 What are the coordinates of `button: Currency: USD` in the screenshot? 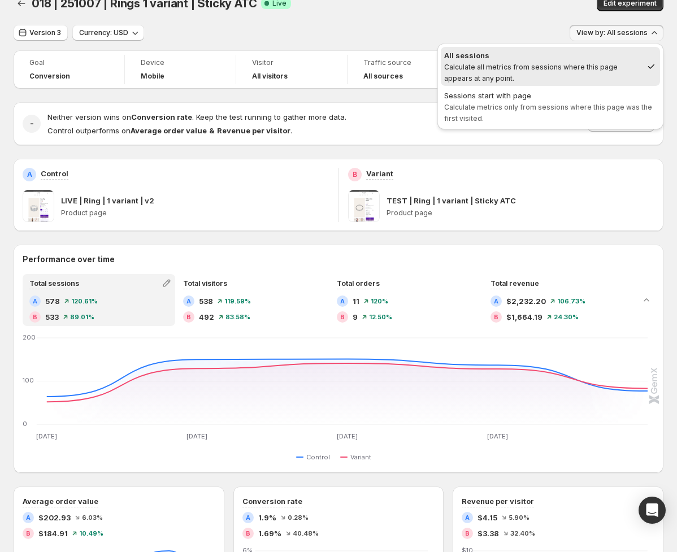 It's located at (108, 33).